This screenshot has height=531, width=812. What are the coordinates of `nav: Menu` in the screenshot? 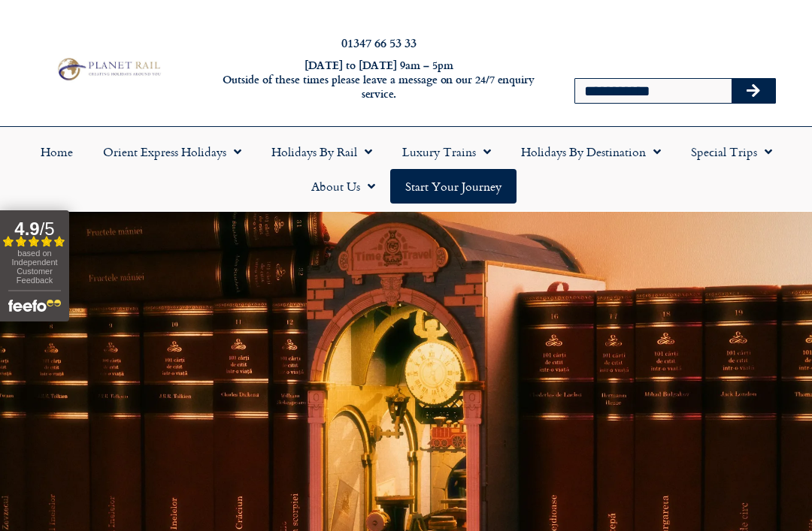 It's located at (406, 170).